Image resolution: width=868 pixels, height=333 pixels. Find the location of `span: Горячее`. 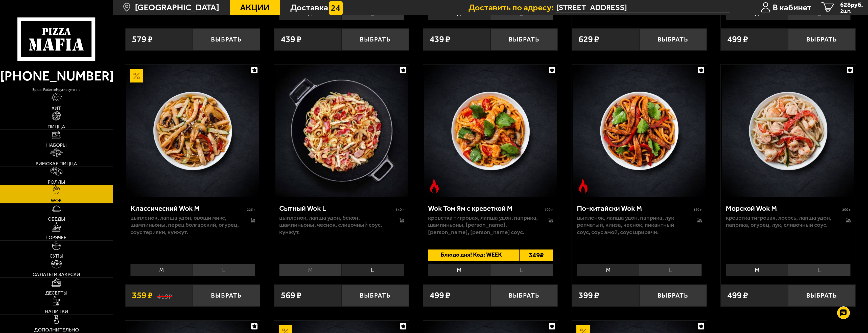

span: Горячее is located at coordinates (56, 238).